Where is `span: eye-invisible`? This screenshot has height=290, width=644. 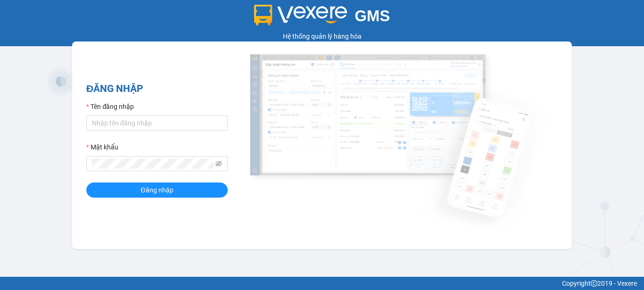
span: eye-invisible is located at coordinates (219, 163).